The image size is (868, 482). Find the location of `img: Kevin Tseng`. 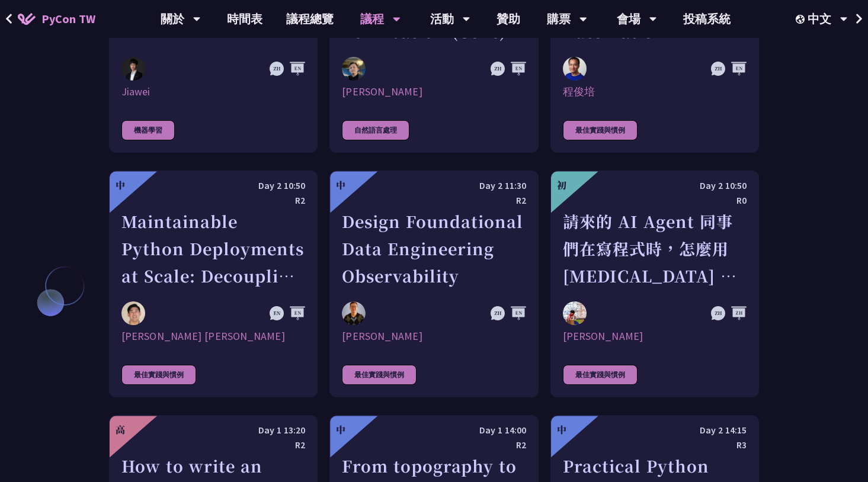

img: Kevin Tseng is located at coordinates (354, 69).